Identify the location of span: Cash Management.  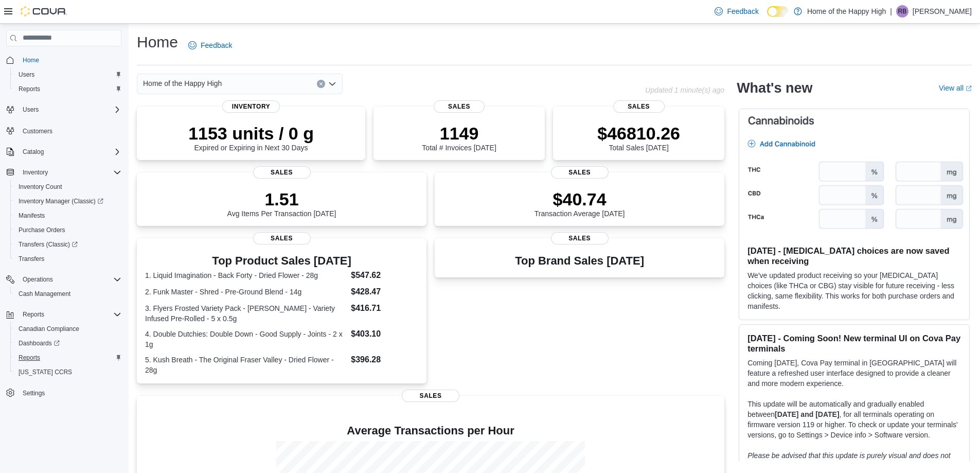
(44, 294).